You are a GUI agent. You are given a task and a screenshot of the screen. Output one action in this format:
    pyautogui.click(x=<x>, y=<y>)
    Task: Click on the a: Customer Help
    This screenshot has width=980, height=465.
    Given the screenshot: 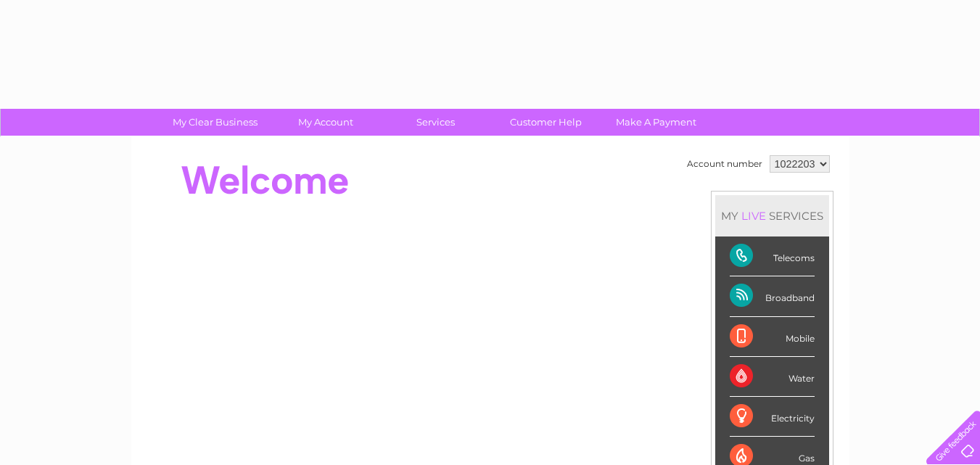 What is the action you would take?
    pyautogui.click(x=545, y=122)
    